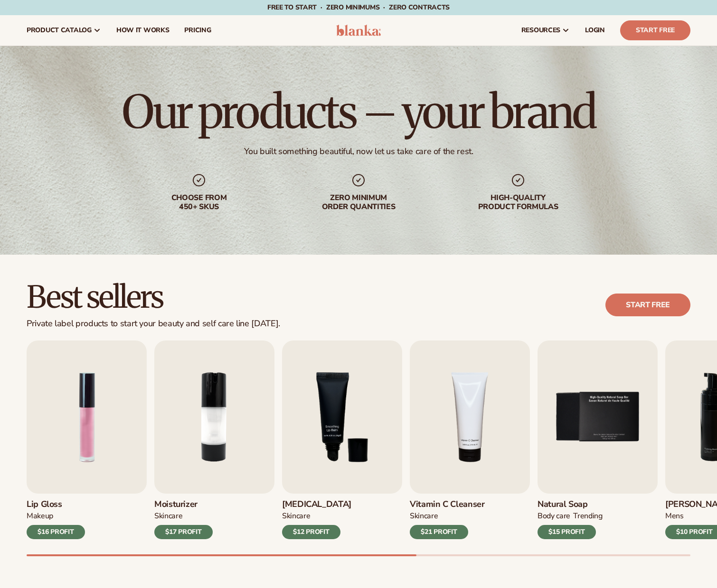 Image resolution: width=717 pixels, height=588 pixels. Describe the element at coordinates (358, 7) in the screenshot. I see `span: Free to start · ZERO minimums · ZERO contracts` at that location.